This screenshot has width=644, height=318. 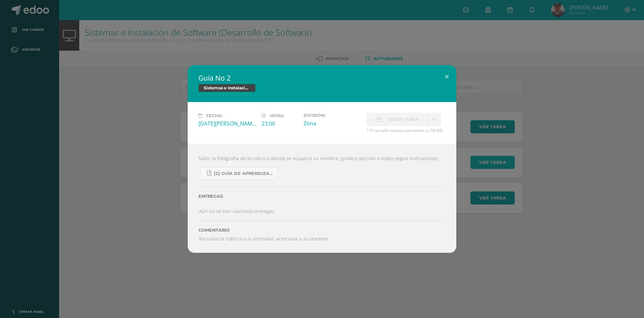 I want to click on div: Zona, so click(x=333, y=123).